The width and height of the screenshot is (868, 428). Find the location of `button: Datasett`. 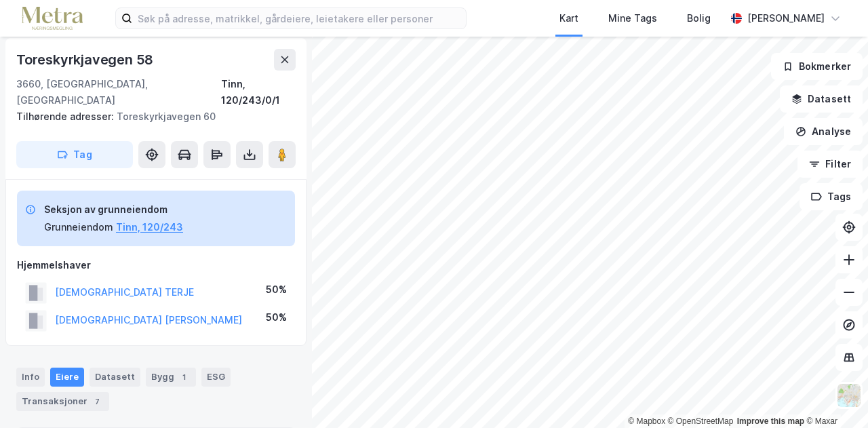

button: Datasett is located at coordinates (822, 99).